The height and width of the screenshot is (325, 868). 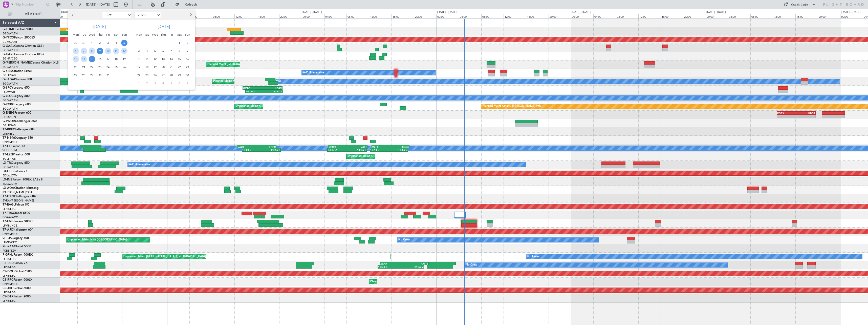 What do you see at coordinates (188, 59) in the screenshot?
I see `div: 16-11-2025` at bounding box center [188, 59].